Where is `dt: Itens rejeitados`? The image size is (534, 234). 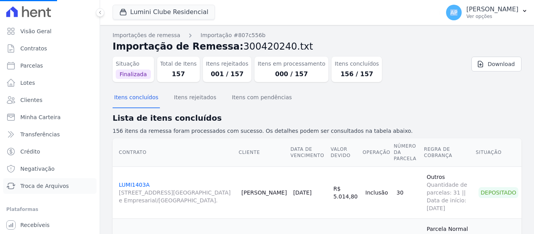
dt: Itens rejeitados is located at coordinates (227, 64).